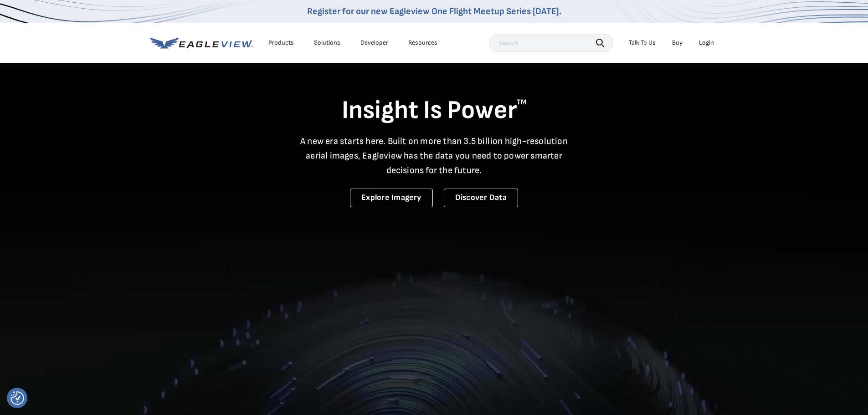  I want to click on a: Discover Data, so click(481, 198).